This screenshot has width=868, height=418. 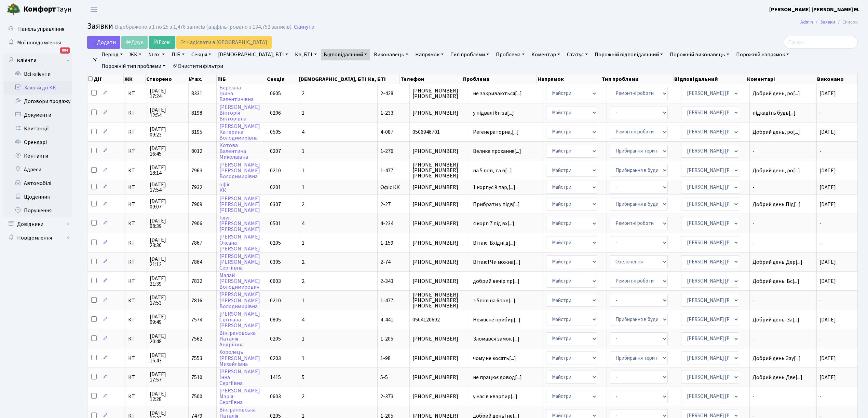 I want to click on span: 1-205, so click(x=387, y=339).